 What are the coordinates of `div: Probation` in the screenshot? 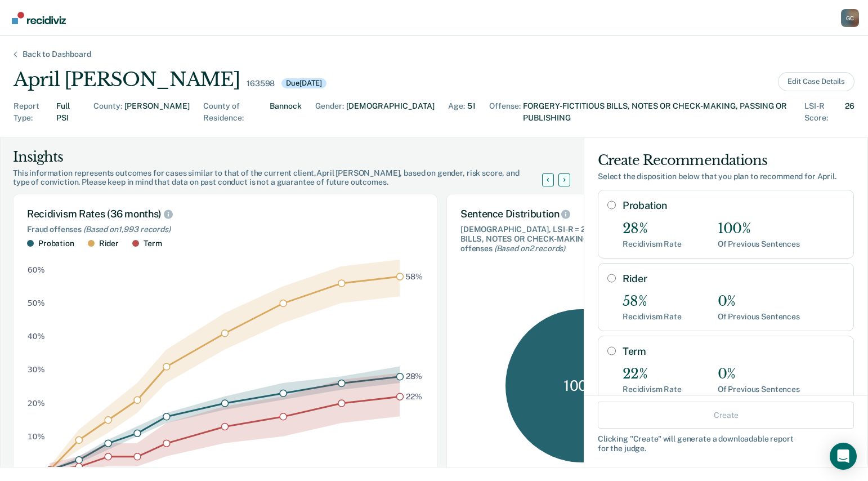 It's located at (56, 243).